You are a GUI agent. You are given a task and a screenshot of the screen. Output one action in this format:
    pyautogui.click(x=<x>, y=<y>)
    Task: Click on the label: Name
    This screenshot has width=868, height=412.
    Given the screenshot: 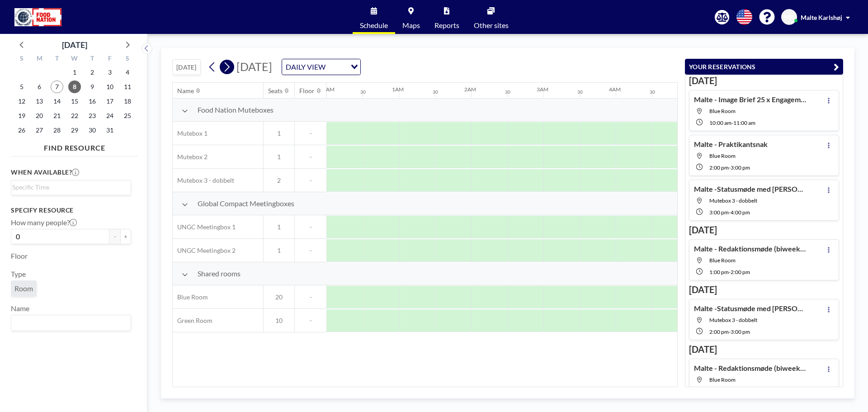 What is the action you would take?
    pyautogui.click(x=20, y=308)
    